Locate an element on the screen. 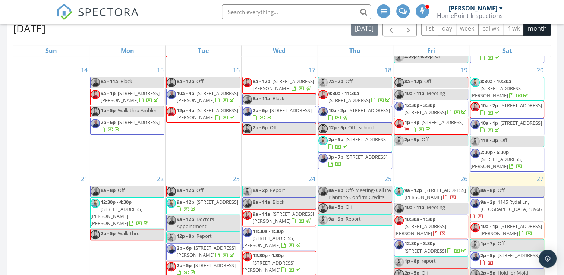 Image resolution: width=564 pixels, height=275 pixels. span: 10a - 11a is located at coordinates (414, 93).